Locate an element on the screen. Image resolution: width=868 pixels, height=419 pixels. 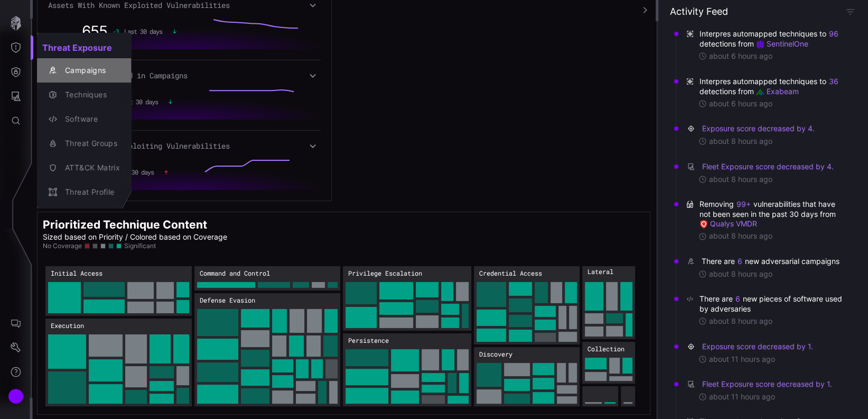
button: Campaigns is located at coordinates (84, 70).